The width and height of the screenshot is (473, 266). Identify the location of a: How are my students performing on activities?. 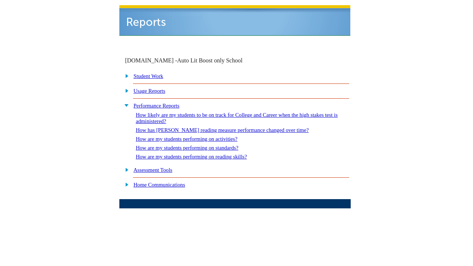
(186, 139).